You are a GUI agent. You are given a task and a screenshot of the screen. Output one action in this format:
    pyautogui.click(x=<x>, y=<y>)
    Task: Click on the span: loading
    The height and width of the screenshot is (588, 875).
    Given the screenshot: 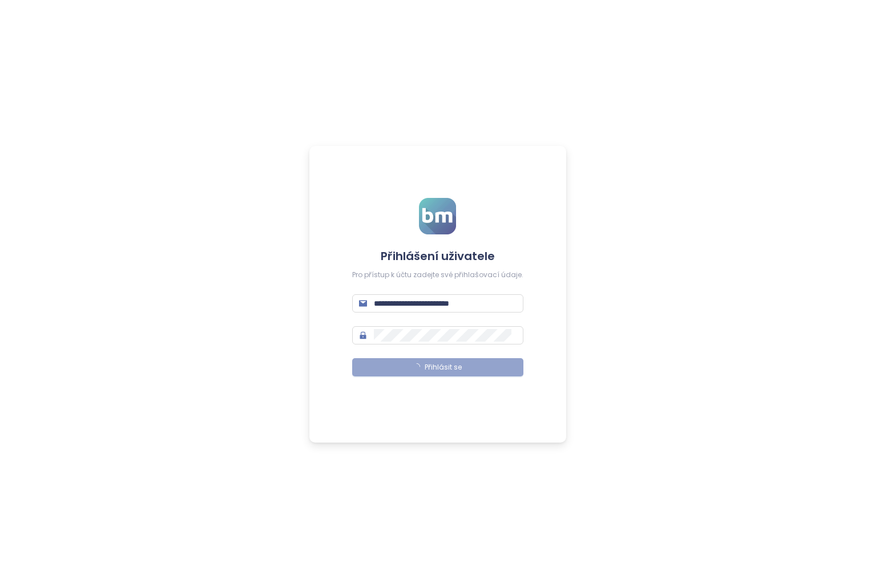 What is the action you would take?
    pyautogui.click(x=417, y=367)
    